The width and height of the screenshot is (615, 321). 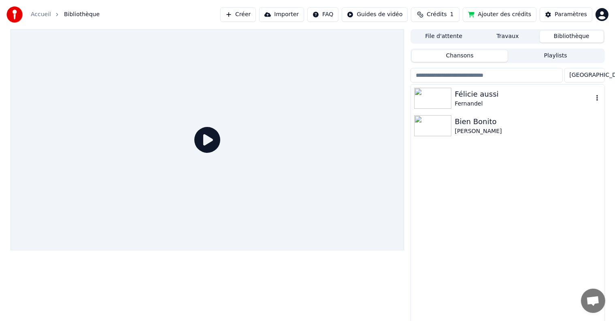 I want to click on span: Crédits, so click(x=436, y=15).